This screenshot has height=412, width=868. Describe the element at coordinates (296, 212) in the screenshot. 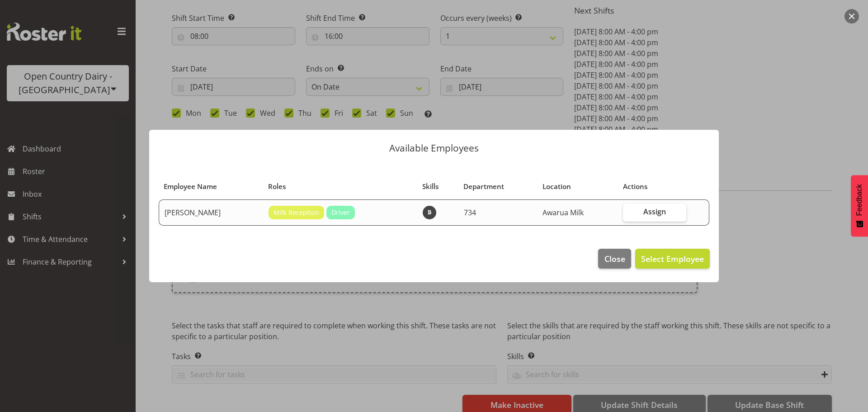

I see `span: Milk Reception` at that location.